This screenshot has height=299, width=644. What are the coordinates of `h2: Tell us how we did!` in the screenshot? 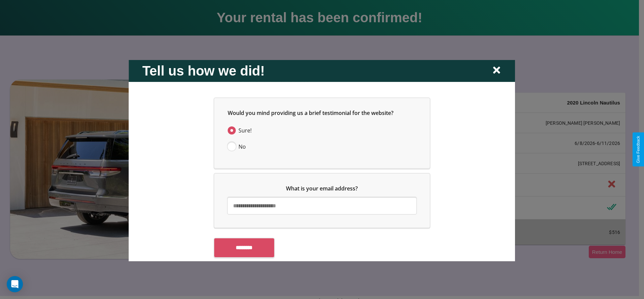 It's located at (203, 71).